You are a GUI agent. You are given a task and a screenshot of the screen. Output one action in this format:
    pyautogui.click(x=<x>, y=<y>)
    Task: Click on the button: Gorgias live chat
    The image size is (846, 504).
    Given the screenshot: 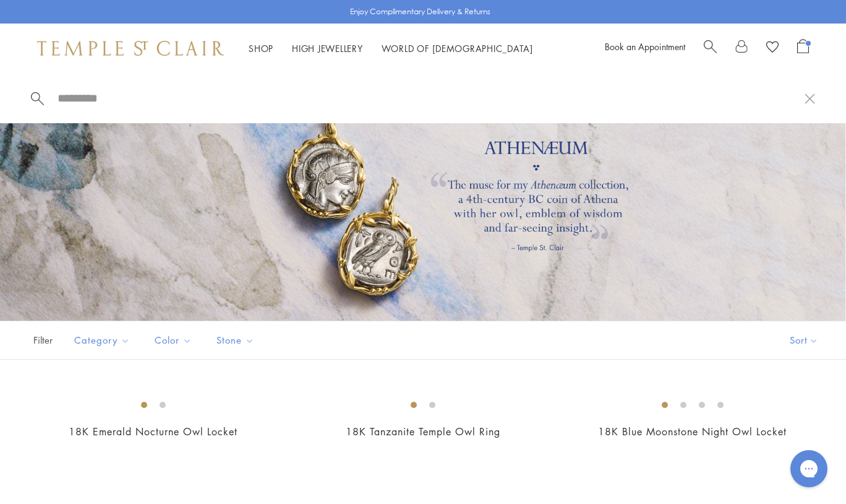 What is the action you would take?
    pyautogui.click(x=25, y=23)
    